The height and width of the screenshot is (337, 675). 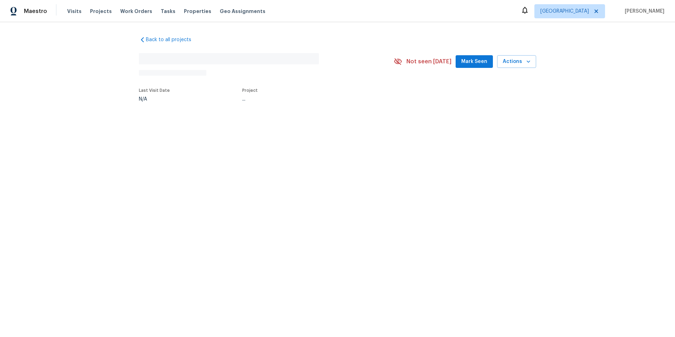 I want to click on span: Tasks, so click(x=168, y=11).